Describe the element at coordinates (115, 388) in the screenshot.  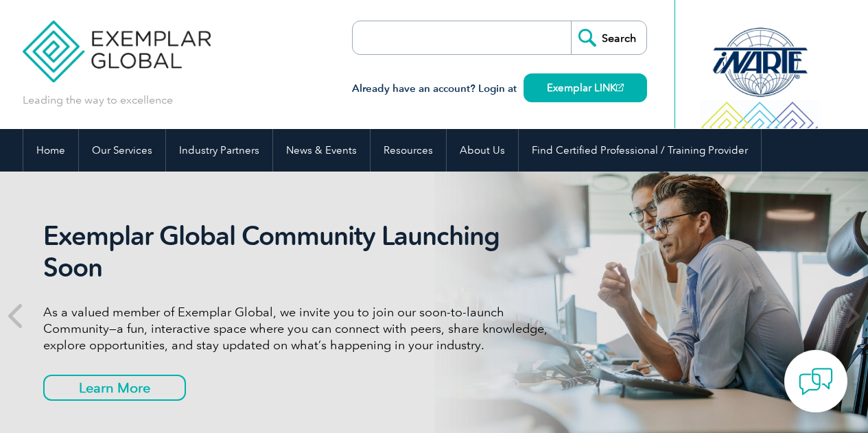
I see `a: Learn More` at that location.